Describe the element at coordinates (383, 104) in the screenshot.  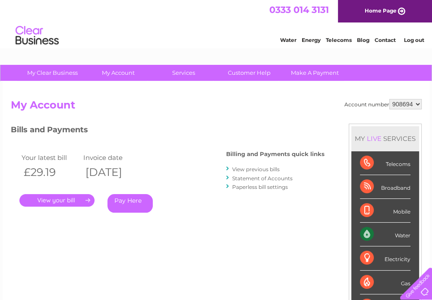
I see `div: Account number` at that location.